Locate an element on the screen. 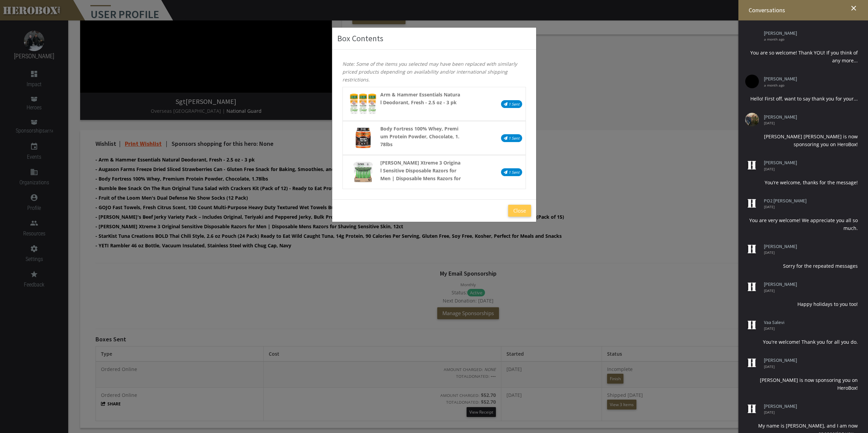 This screenshot has width=868, height=433. img: 71Mmew0UDFL._AC_UL320_.jpg is located at coordinates (363, 104).